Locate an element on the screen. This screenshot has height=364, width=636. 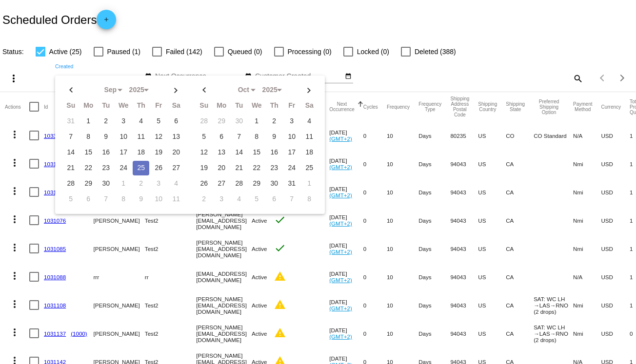
button: Change sorting for Cycles is located at coordinates (371, 107).